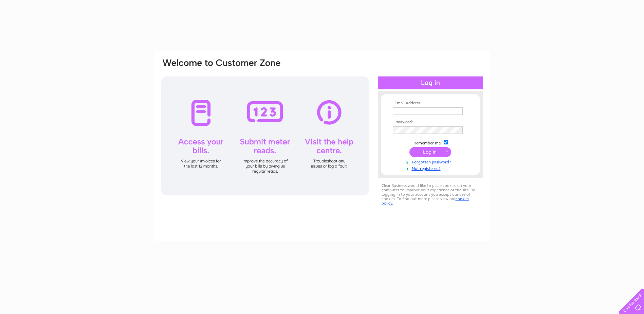 The height and width of the screenshot is (314, 644). Describe the element at coordinates (431, 161) in the screenshot. I see `a: Forgotten password?` at that location.